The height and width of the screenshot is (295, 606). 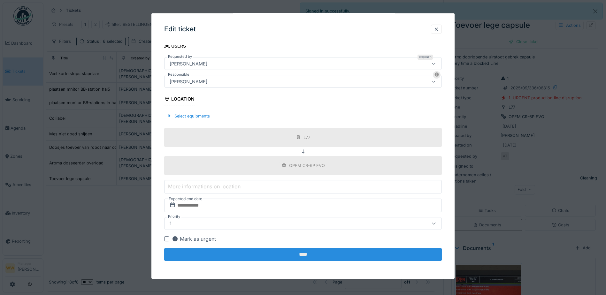 What do you see at coordinates (188, 116) in the screenshot?
I see `div: Select equipments` at bounding box center [188, 116].